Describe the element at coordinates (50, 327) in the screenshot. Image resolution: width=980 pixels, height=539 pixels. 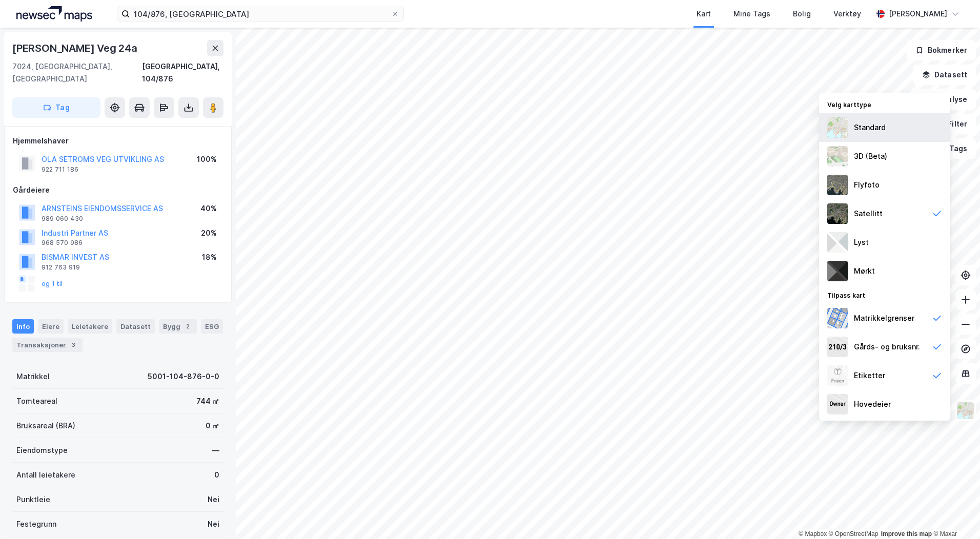
I see `div: Eiere` at that location.